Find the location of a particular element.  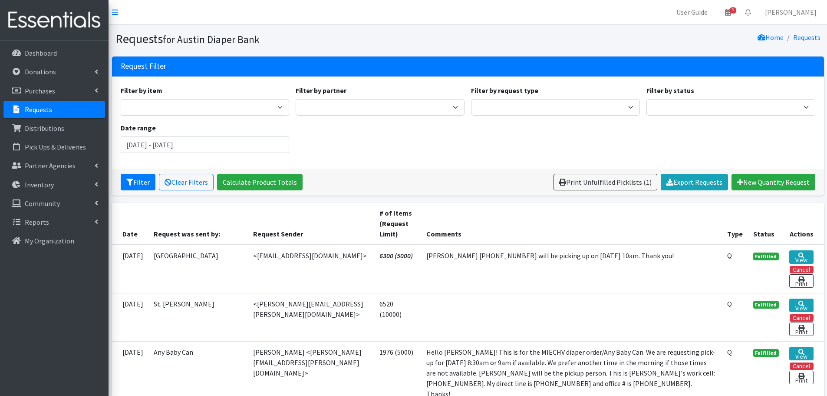

a: Print Unfulfilled Picklists (1) is located at coordinates (605, 182).